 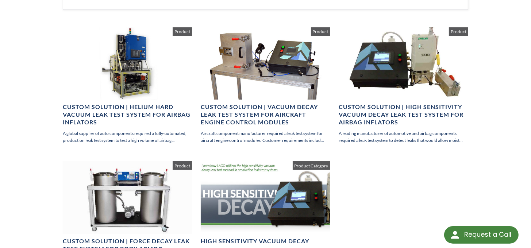 What do you see at coordinates (403, 137) in the screenshot?
I see `p: A leading manufacturer of automotive and airbag components required a leak test system to detect ...` at bounding box center [403, 137].